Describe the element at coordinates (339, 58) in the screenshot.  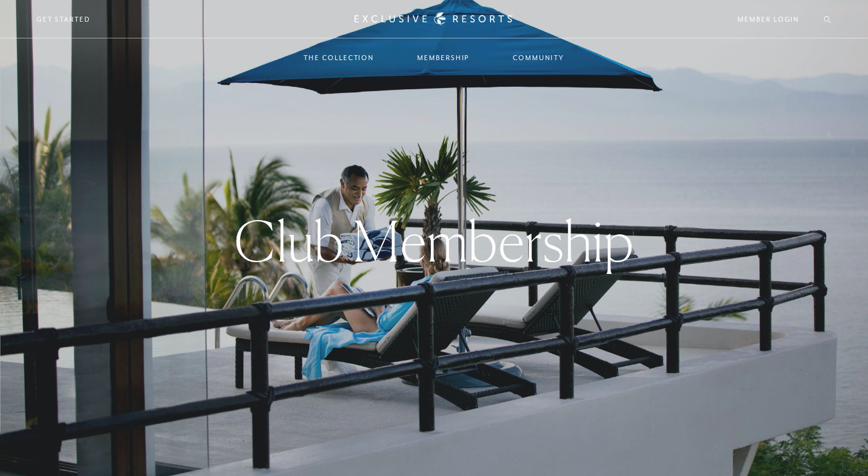
I see `a: The Collection` at that location.